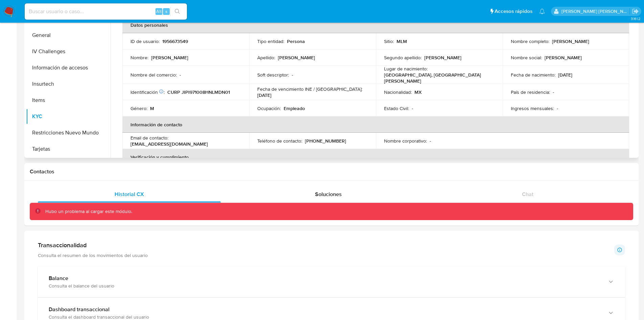 Image resolution: width=644 pixels, height=320 pixels. What do you see at coordinates (68, 68) in the screenshot?
I see `button: Información de accesos` at bounding box center [68, 68].